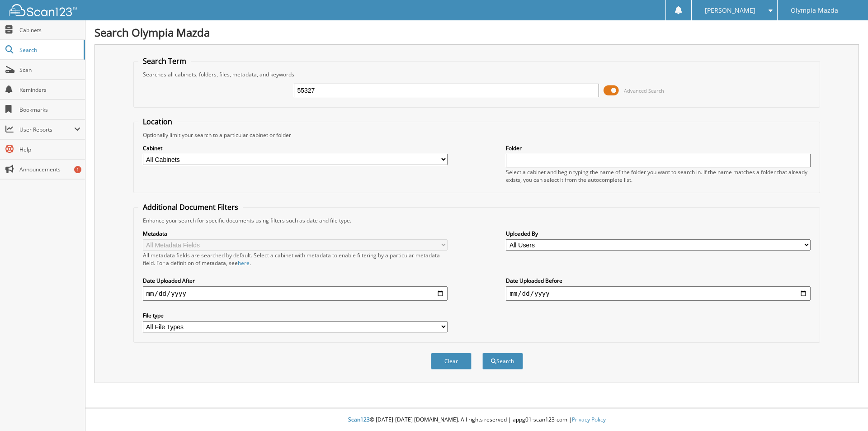  I want to click on img: scan123-logo-white.svg, so click(43, 10).